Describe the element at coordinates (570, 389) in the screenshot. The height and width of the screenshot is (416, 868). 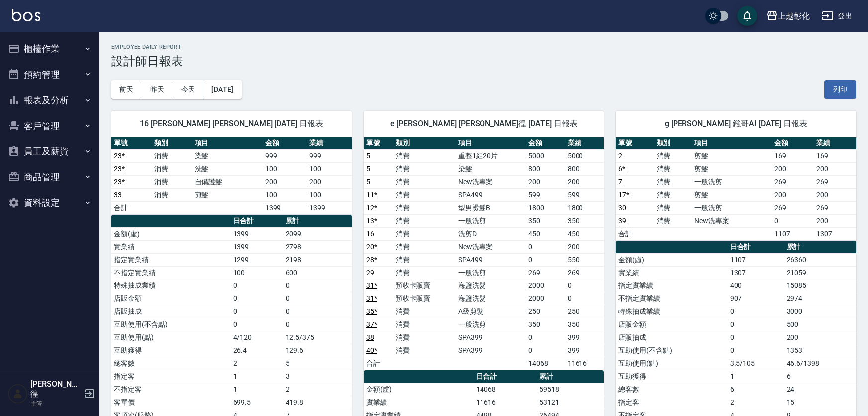
I see `td: 59518` at that location.